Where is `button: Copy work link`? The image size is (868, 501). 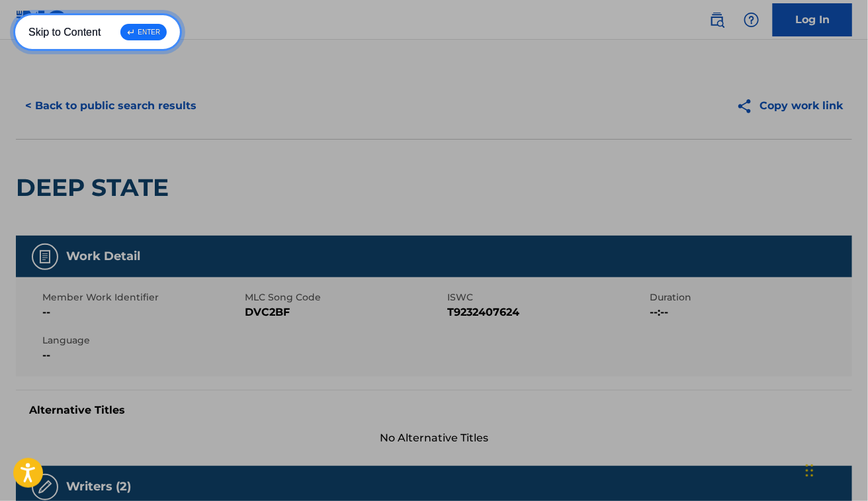 button: Copy work link is located at coordinates (790, 106).